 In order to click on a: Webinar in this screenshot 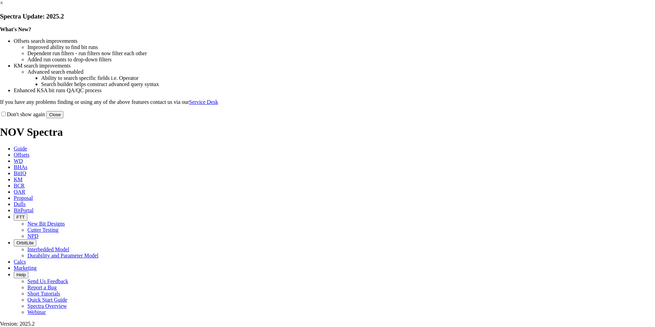, I will do `click(37, 312)`.